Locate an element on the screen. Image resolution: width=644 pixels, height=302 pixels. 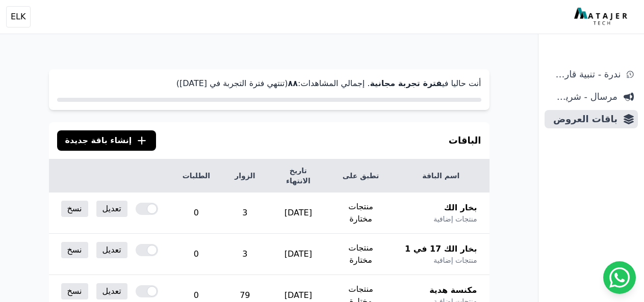
span: إنشاء باقة جديدة is located at coordinates (98, 141).